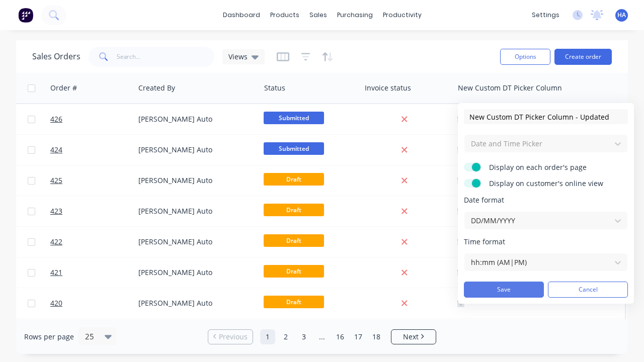 This screenshot has width=644, height=362. I want to click on div: products, so click(285, 15).